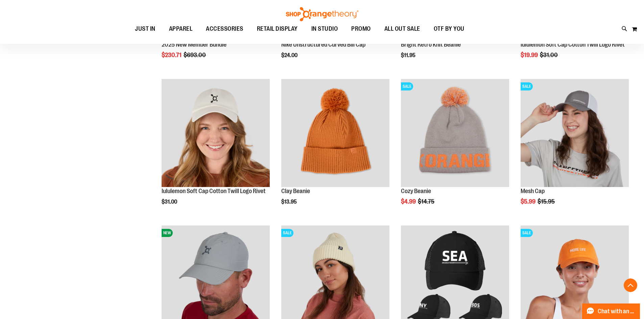 The height and width of the screenshot is (319, 644). I want to click on span: ACCESSORIES, so click(224, 29).